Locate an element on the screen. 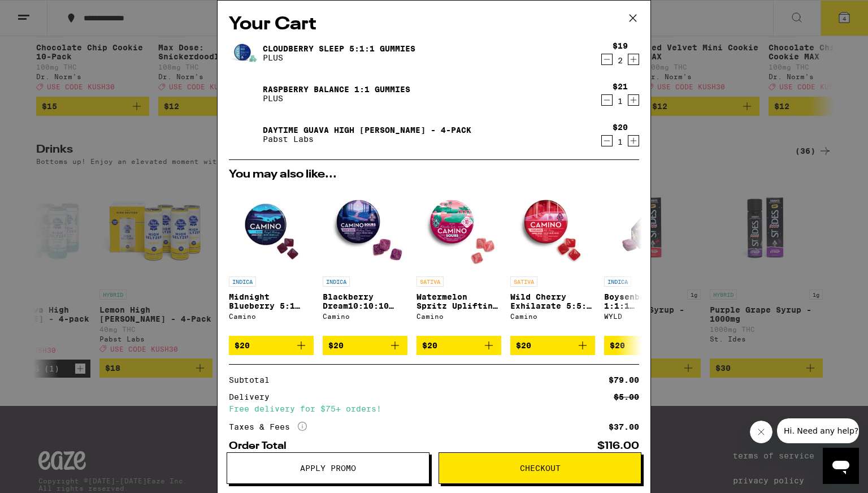 Image resolution: width=868 pixels, height=493 pixels. p: Pabst Labs is located at coordinates (367, 139).